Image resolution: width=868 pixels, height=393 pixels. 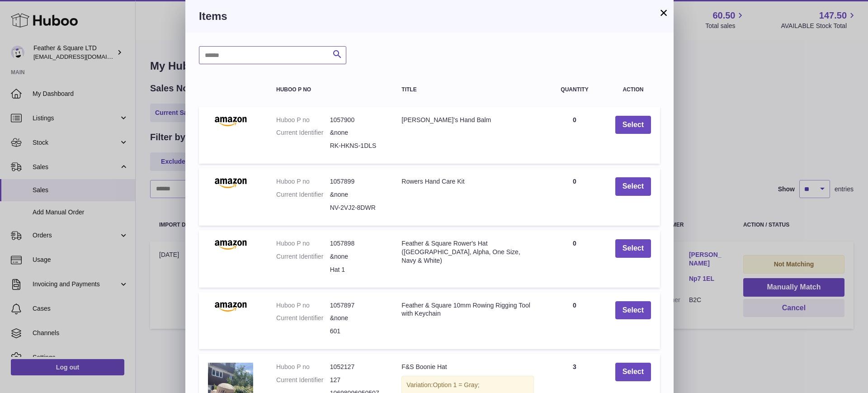 I want to click on dd: NV-2VJ2-8DWR, so click(x=357, y=208).